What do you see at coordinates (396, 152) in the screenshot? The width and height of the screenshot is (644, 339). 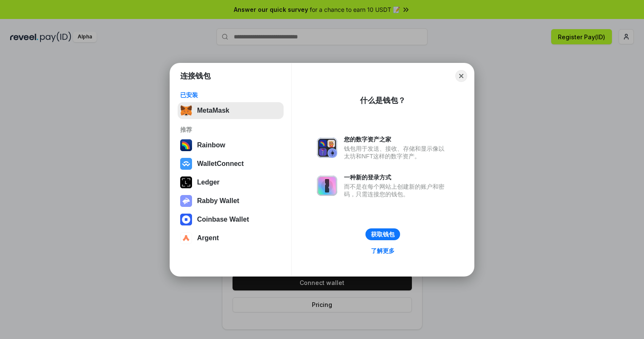 I see `div: 钱包用于发送、接收、存储和显示像以太坊和NFT这样的数字资产。` at bounding box center [396, 152].